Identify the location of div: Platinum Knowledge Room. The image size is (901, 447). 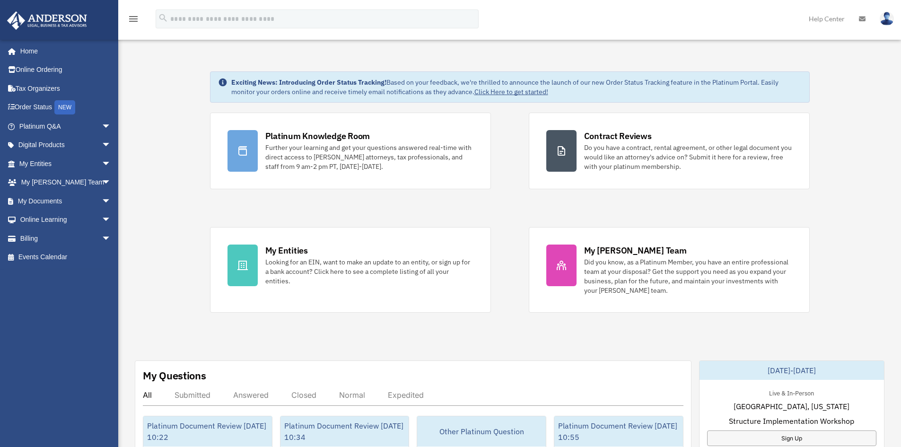
(318, 136).